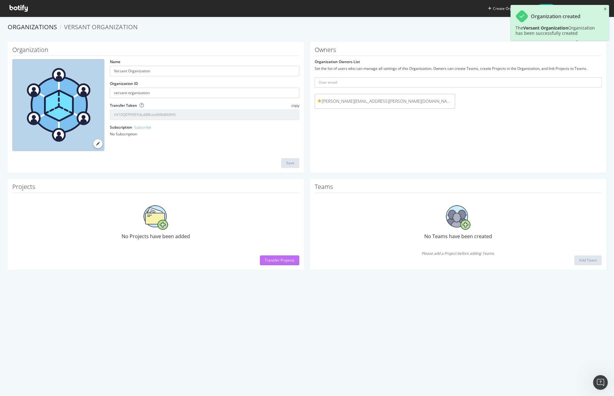  Describe the element at coordinates (32, 27) in the screenshot. I see `a: Organizations` at that location.